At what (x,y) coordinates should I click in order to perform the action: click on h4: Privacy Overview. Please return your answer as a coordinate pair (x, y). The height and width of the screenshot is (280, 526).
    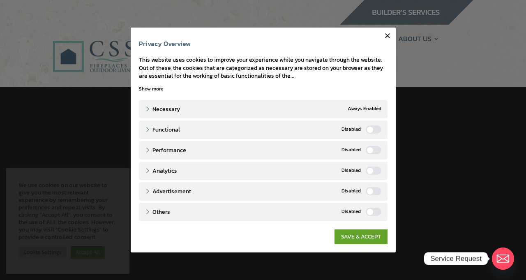
    Looking at the image, I should click on (263, 46).